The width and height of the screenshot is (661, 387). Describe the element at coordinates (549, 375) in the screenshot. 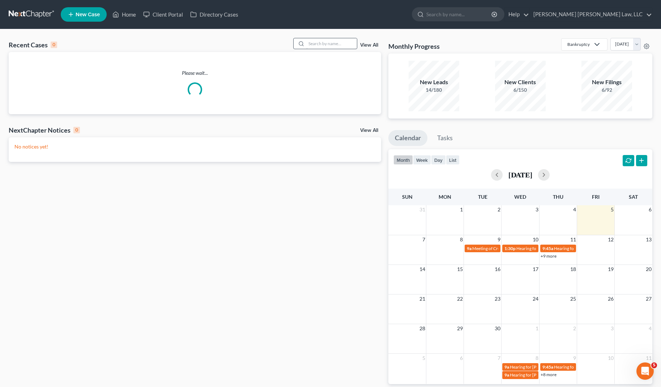

I see `a: +8 more` at that location.